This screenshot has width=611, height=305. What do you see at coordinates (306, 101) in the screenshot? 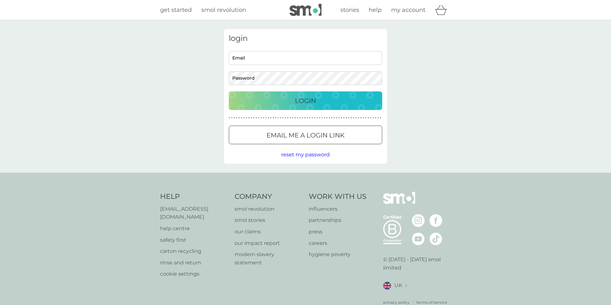
I see `button: Login` at bounding box center [306, 101].